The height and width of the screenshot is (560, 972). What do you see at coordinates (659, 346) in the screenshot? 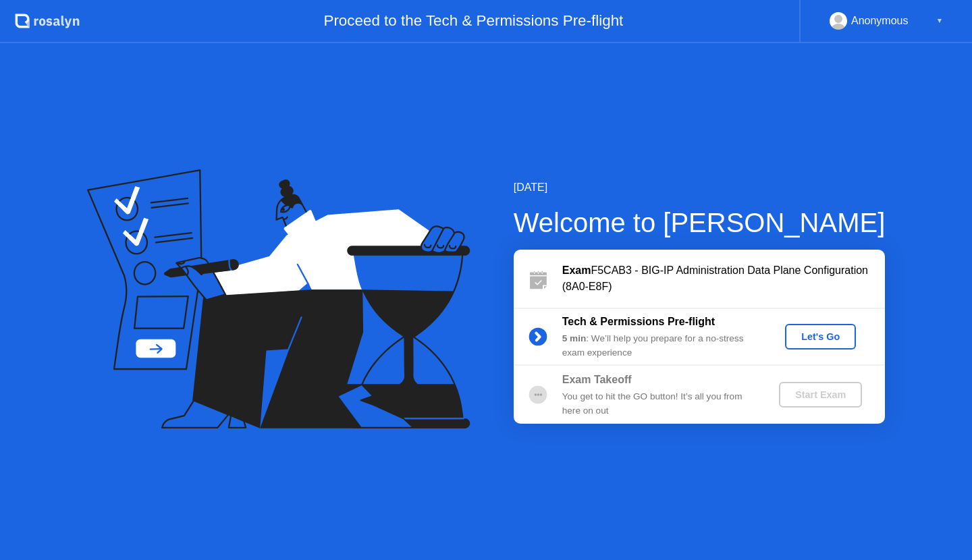
I see `div: : We’ll help you prepare for a no-stress exam experience` at bounding box center [659, 346].